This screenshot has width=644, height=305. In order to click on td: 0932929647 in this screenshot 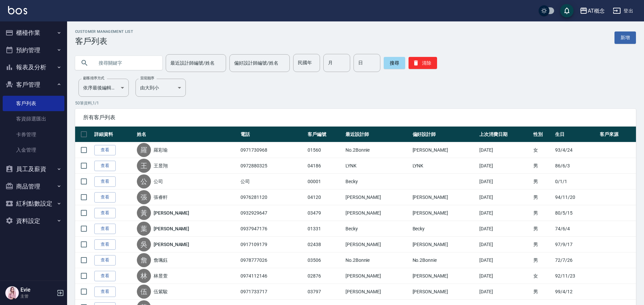, I will do `click(272, 213)`.